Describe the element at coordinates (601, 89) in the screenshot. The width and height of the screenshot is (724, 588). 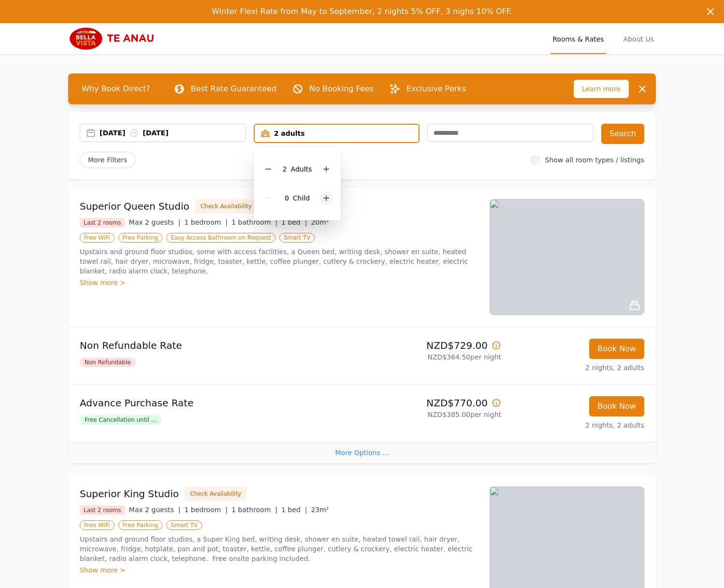
I see `span: Learn more` at that location.